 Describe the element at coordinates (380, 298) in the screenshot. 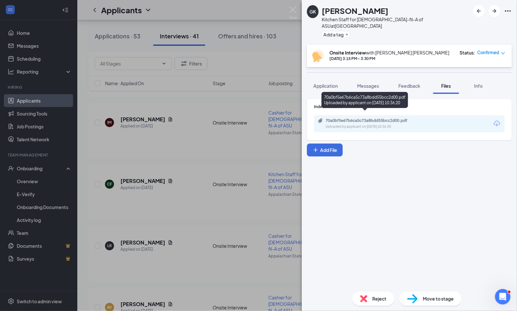

I see `span: Reject` at that location.